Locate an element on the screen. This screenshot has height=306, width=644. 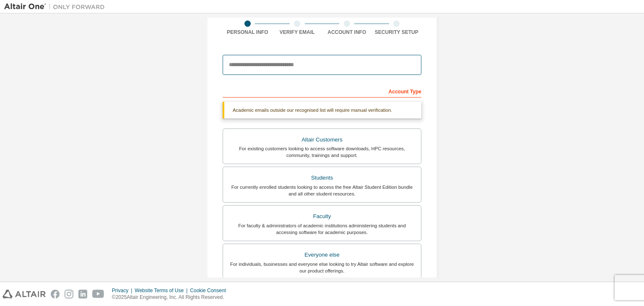
div: Academic emails outside our recognised list will require manual verification. is located at coordinates (322, 110).